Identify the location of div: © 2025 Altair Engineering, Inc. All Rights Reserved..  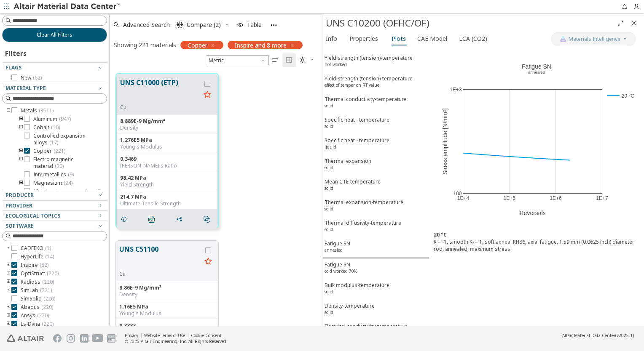
(176, 342).